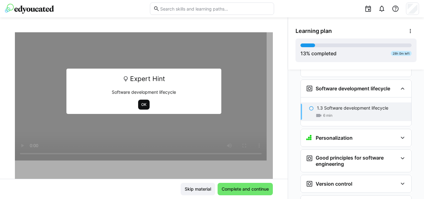  I want to click on span: 13, so click(303, 53).